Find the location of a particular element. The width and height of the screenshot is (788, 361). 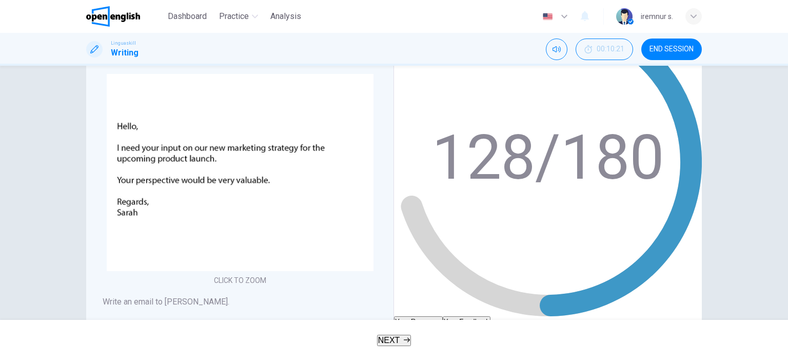

span: Practice is located at coordinates (234, 16).